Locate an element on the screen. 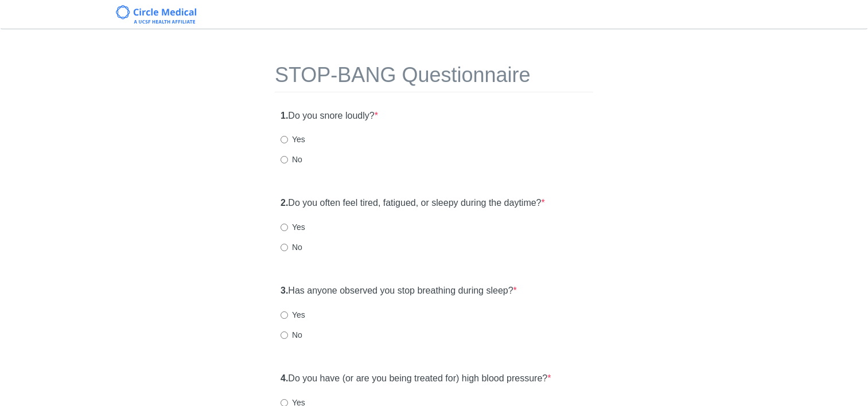 Image resolution: width=868 pixels, height=406 pixels. label: Has anyone observed you stop breathing during sleep? is located at coordinates (399, 291).